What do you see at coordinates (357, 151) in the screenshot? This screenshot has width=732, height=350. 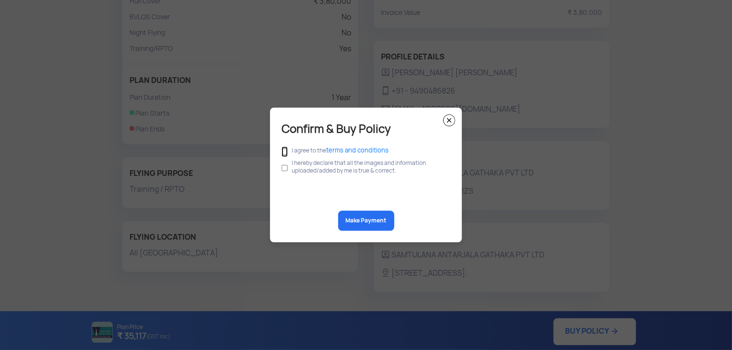 I see `span: terms and conditions` at bounding box center [357, 151].